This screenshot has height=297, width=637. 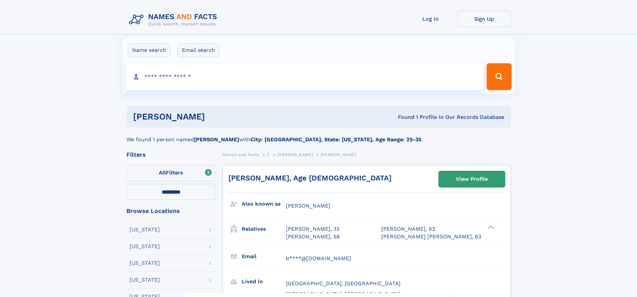 I want to click on h3: Email, so click(x=264, y=256).